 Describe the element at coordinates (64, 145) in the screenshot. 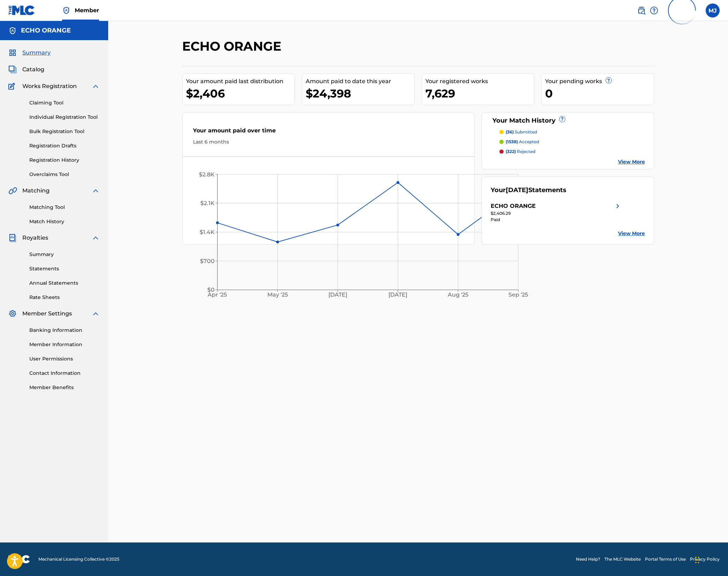

I see `a: Registration Drafts` at that location.